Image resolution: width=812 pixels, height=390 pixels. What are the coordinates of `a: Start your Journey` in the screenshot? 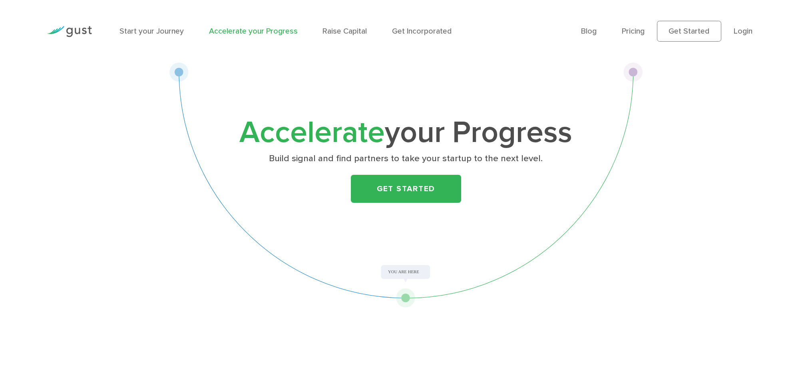 It's located at (151, 31).